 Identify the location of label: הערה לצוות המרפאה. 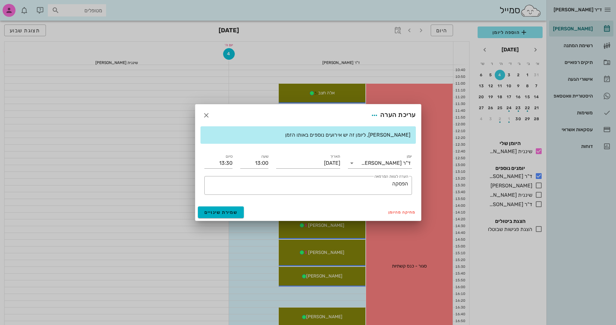
(391, 176).